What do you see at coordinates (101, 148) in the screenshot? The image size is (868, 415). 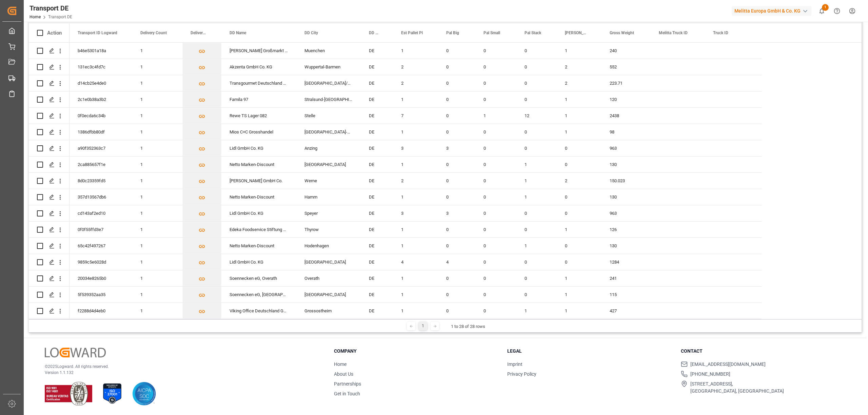 I see `div: a90f352363c7` at bounding box center [101, 148].